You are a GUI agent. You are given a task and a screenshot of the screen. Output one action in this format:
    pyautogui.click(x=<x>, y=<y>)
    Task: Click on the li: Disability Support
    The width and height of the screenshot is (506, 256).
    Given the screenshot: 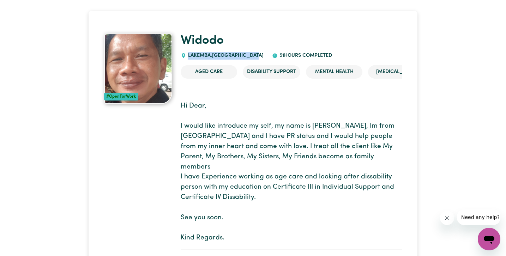 What is the action you would take?
    pyautogui.click(x=271, y=72)
    